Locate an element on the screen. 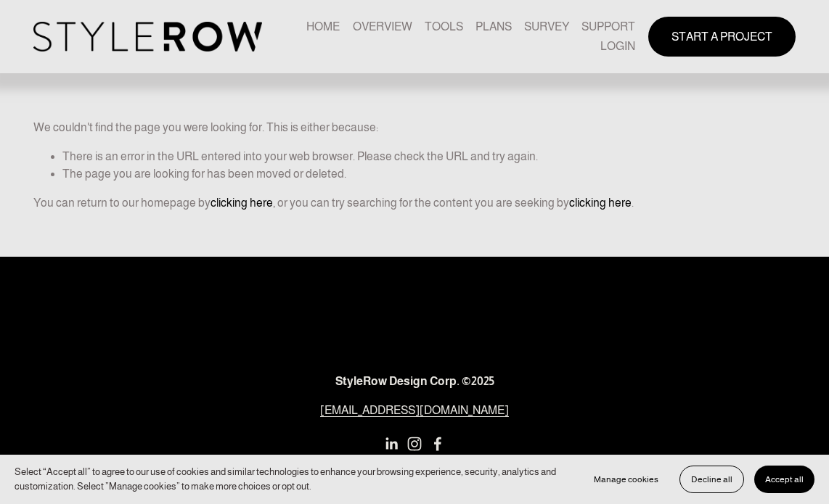 The width and height of the screenshot is (829, 504). a: HOME is located at coordinates (323, 26).